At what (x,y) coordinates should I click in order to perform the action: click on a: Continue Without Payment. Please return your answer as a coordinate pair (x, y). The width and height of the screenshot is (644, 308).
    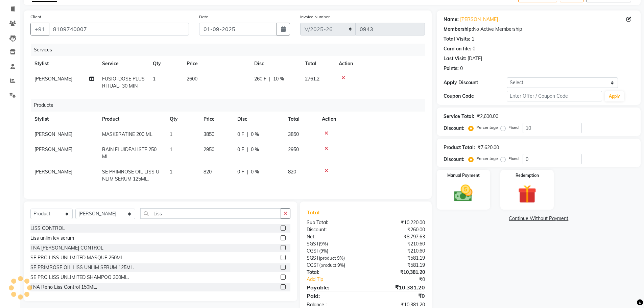
    Looking at the image, I should click on (539, 218).